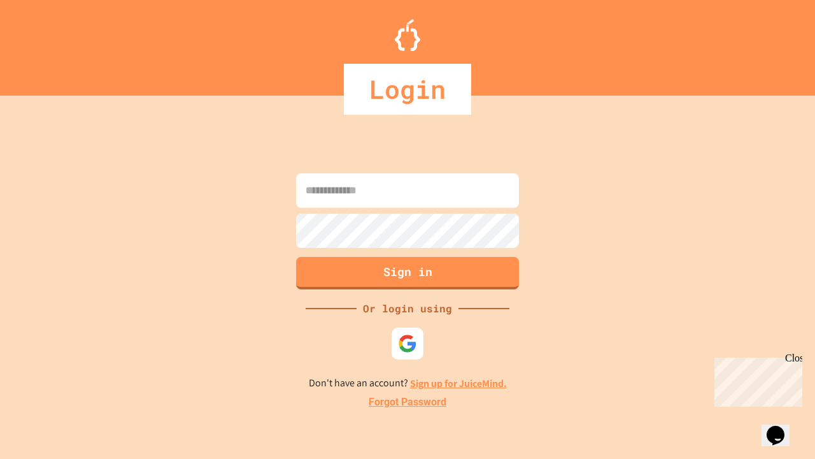 The image size is (815, 459). What do you see at coordinates (408, 308) in the screenshot?
I see `div: Or login using` at bounding box center [408, 308].